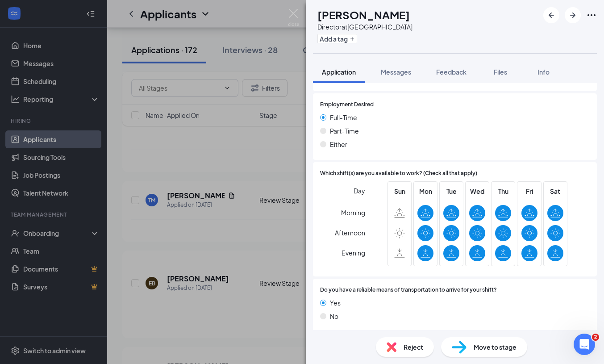  Describe the element at coordinates (352, 39) in the screenshot. I see `svg: Plus` at that location.